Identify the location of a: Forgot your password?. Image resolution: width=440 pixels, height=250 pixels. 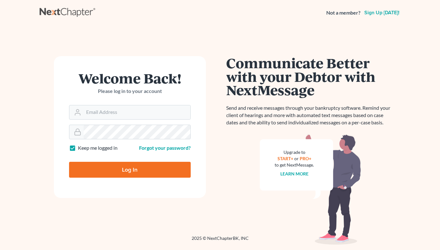
(165, 147).